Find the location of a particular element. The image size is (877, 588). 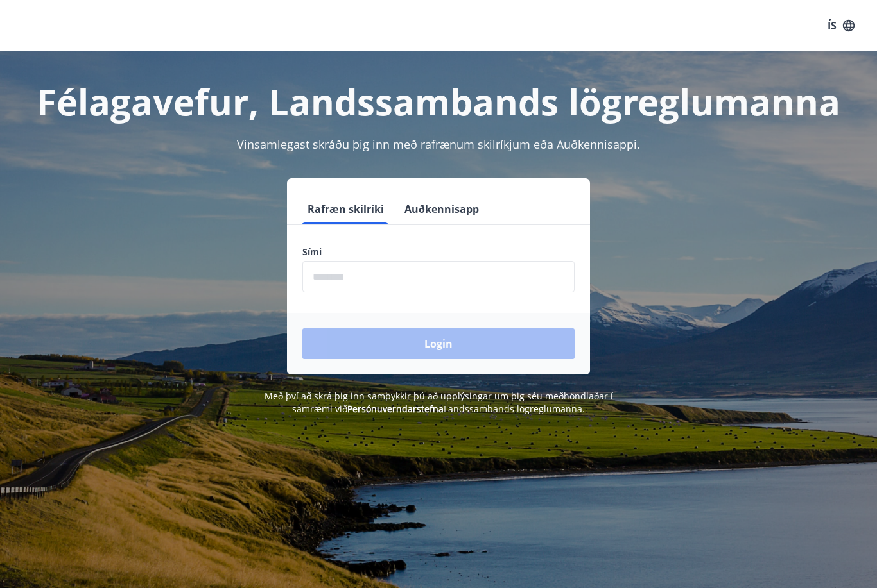

label: Sími is located at coordinates (438, 252).